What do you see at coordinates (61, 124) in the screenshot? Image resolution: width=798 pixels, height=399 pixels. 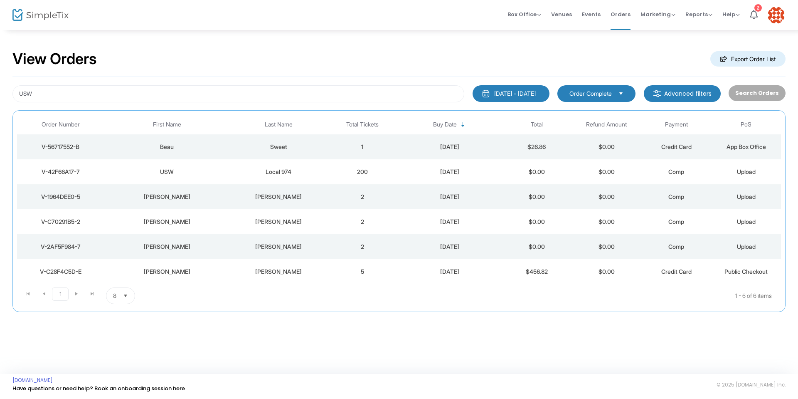 I see `span: Order Number` at bounding box center [61, 124].